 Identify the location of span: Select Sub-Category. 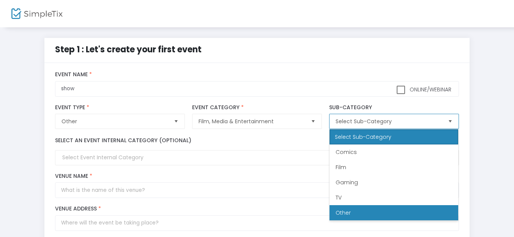
(388, 121).